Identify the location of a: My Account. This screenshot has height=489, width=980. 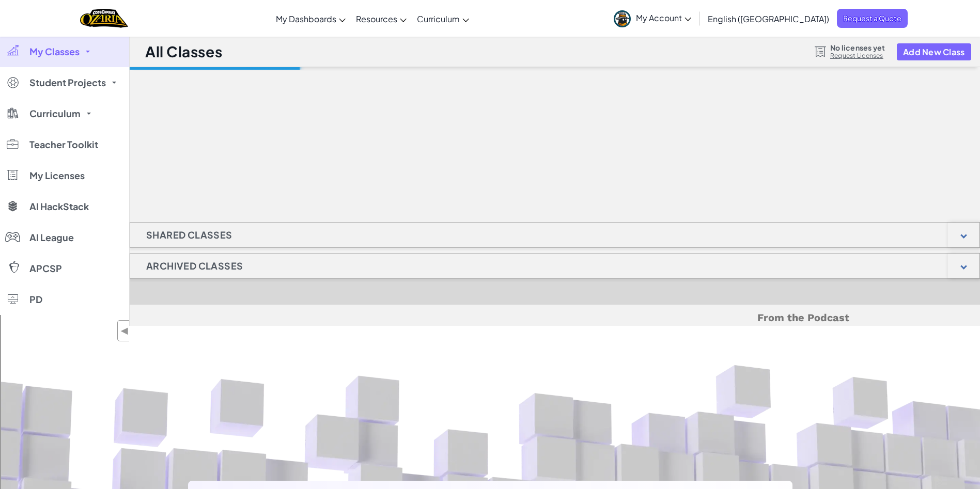
(652, 18).